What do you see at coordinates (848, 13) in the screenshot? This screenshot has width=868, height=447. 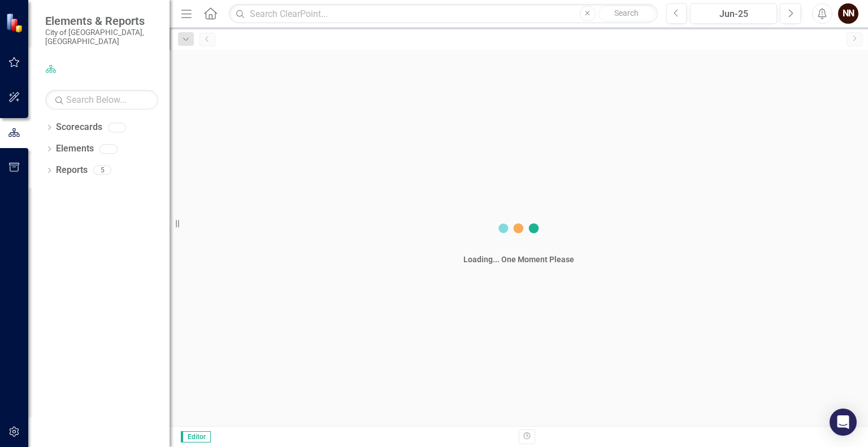 I see `div: NN` at bounding box center [848, 13].